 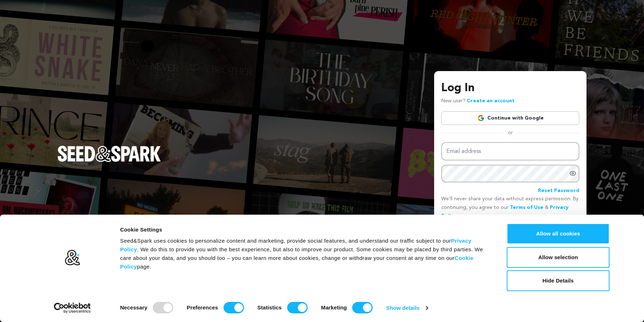 I want to click on img: Google logo, so click(x=481, y=118).